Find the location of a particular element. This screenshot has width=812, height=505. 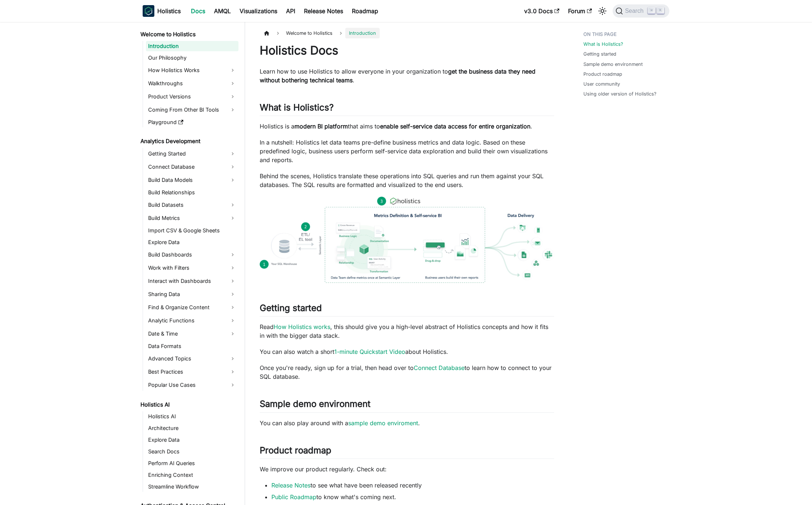

a: Forum is located at coordinates (580, 11).